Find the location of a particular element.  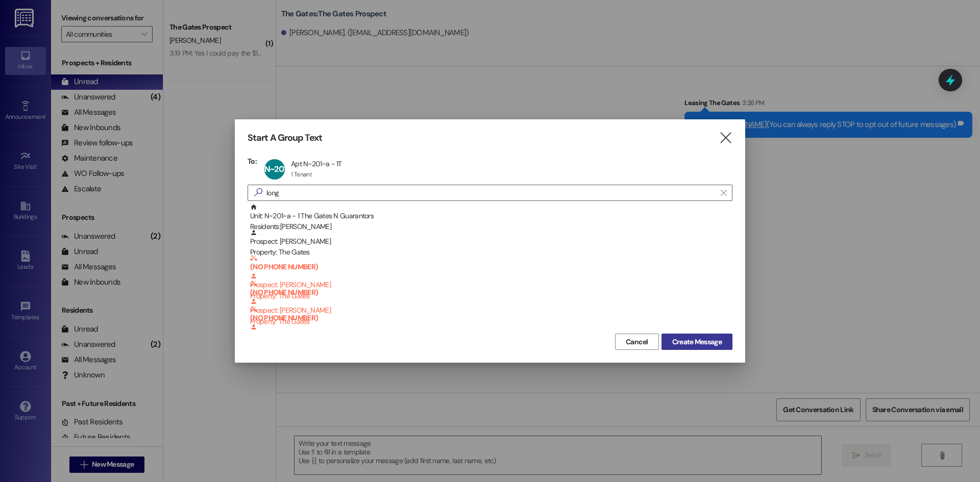

span: Cancel is located at coordinates (637, 342).